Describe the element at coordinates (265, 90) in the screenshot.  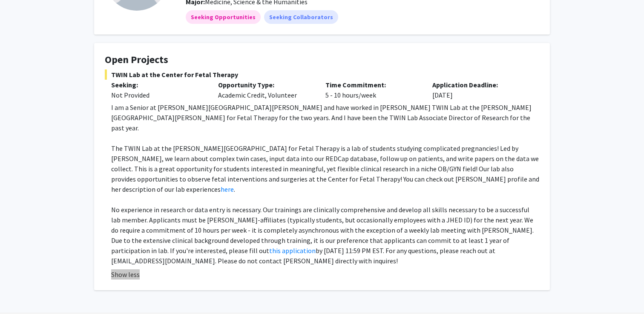
I see `div: Academic Credit, Volunteer` at that location.